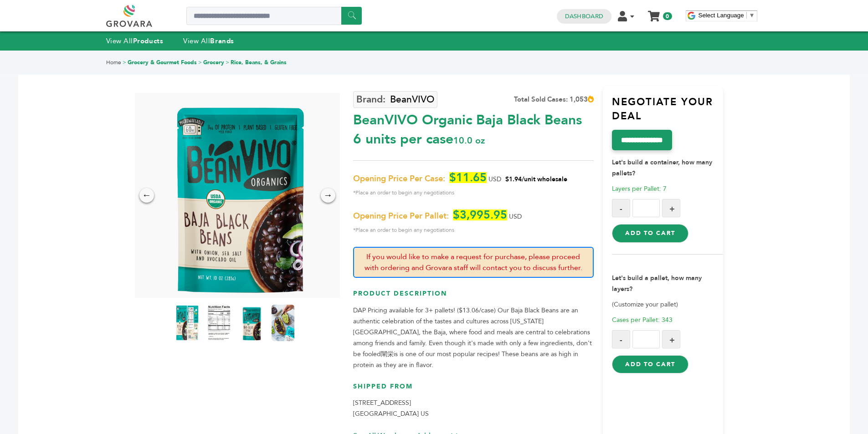  Describe the element at coordinates (468, 178) in the screenshot. I see `span: $11.65` at that location.